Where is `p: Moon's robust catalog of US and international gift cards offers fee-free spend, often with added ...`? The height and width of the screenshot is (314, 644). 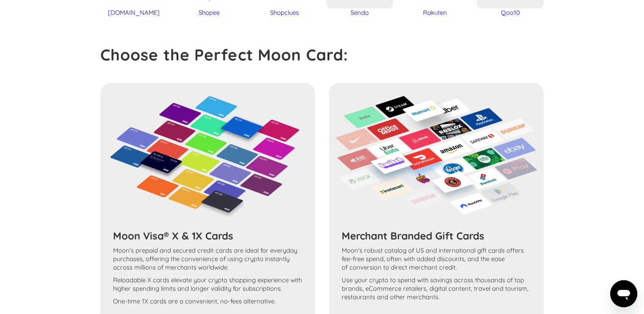
p: Moon's robust catalog of US and international gift cards offers fee-free spend, often with added ... is located at coordinates (436, 259).